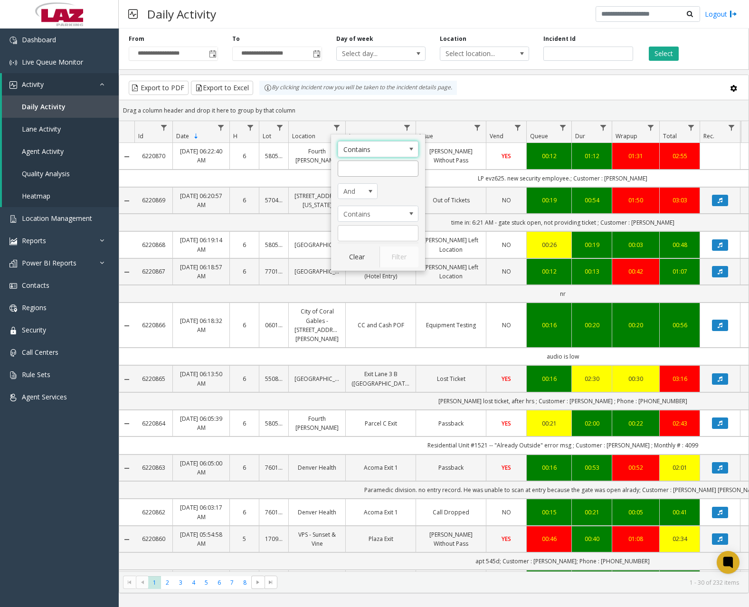 This screenshot has width=749, height=607. What do you see at coordinates (518, 127) in the screenshot?
I see `a: Vend Filter Menu` at bounding box center [518, 127].